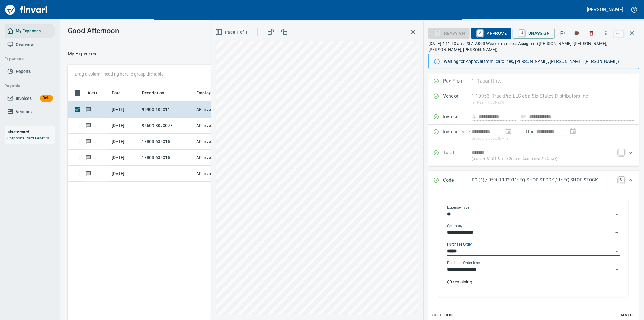  Describe the element at coordinates (491, 33) in the screenshot. I see `span: Approve` at that location.